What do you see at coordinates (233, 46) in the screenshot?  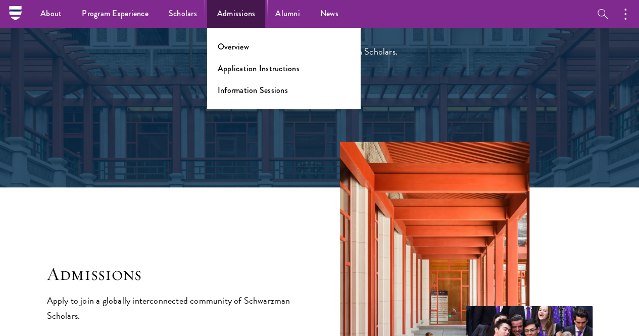 I see `a: Overview` at bounding box center [233, 46].